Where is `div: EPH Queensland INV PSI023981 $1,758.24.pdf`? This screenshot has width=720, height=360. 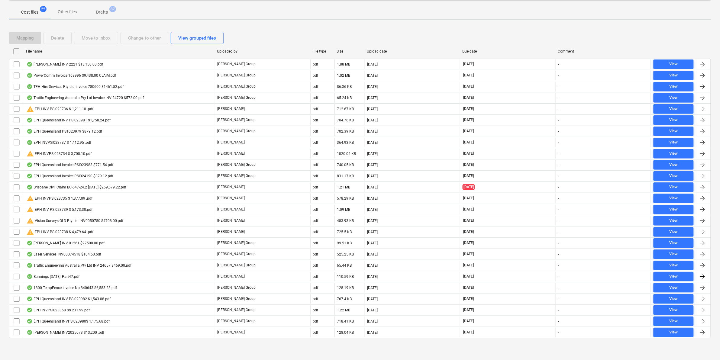 div: EPH Queensland INV PSI023981 $1,758.24.pdf is located at coordinates (69, 120).